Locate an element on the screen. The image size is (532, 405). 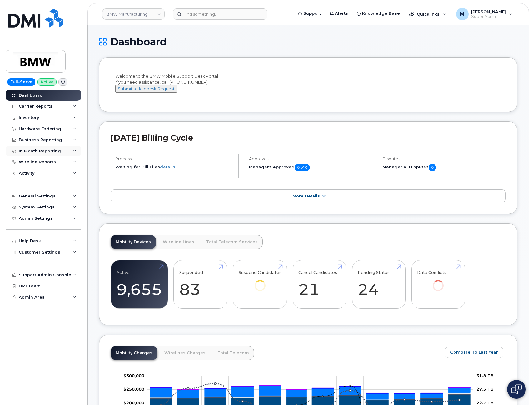
li: Waiting for Bill Files is located at coordinates (174, 167).